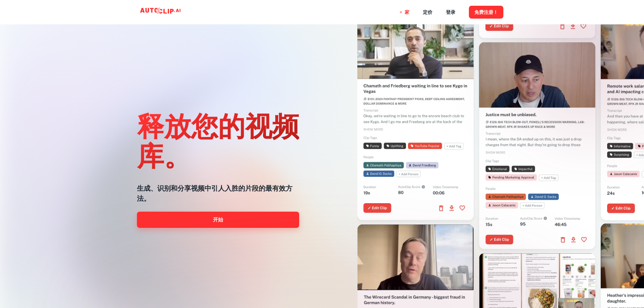 This screenshot has height=308, width=644. Describe the element at coordinates (486, 12) in the screenshot. I see `font: 免费注册！` at that location.